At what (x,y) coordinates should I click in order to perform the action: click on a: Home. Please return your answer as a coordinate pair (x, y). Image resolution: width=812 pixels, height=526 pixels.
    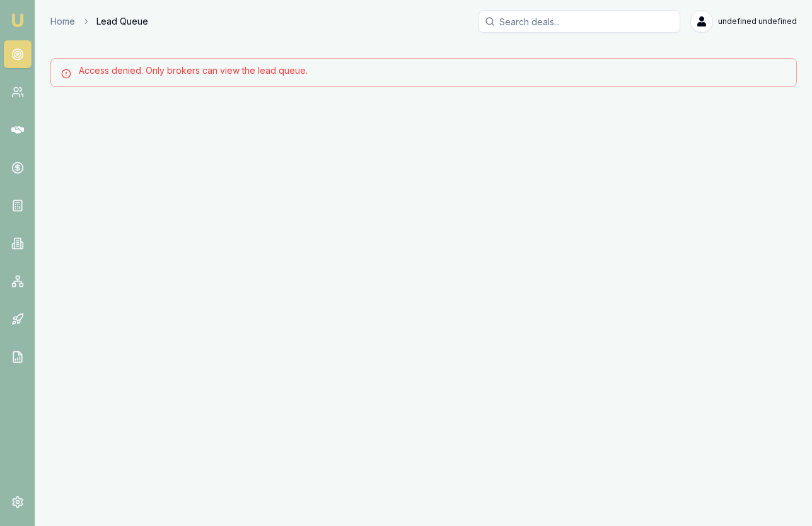
    Looking at the image, I should click on (62, 21).